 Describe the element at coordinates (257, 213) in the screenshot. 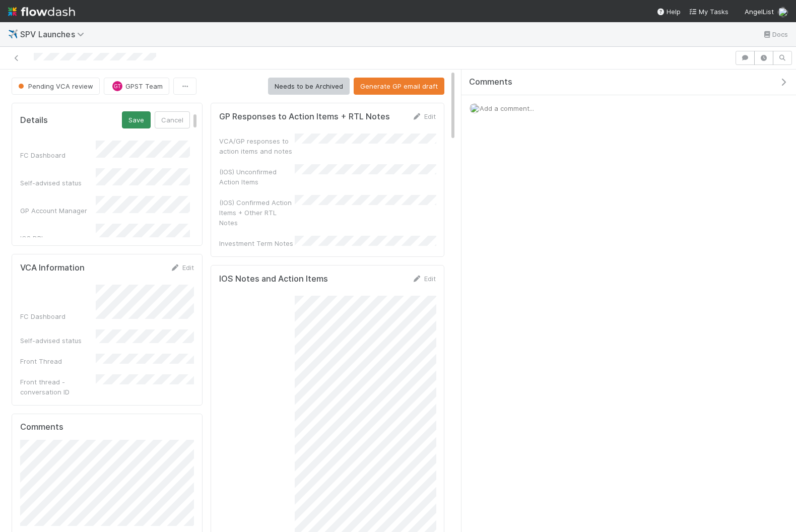

I see `div: (IOS) Confirmed Action Items + Other RTL Notes` at that location.